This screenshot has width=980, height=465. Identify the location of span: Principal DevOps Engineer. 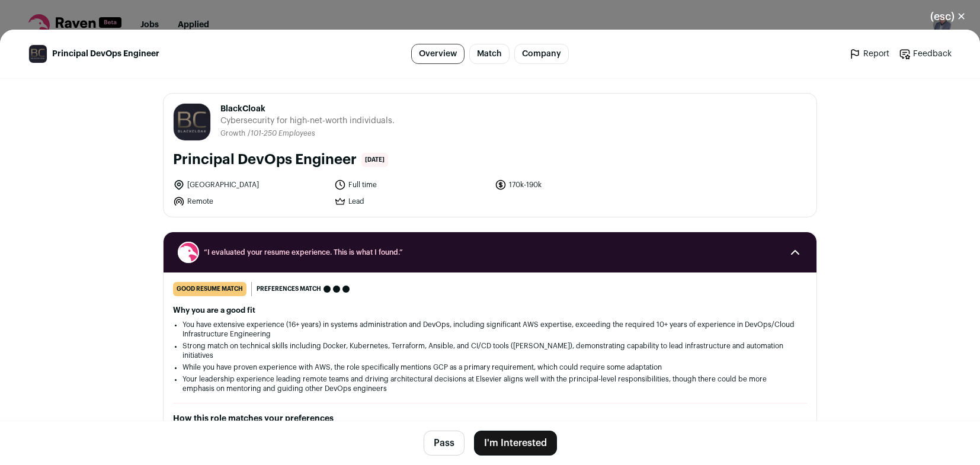
(106, 54).